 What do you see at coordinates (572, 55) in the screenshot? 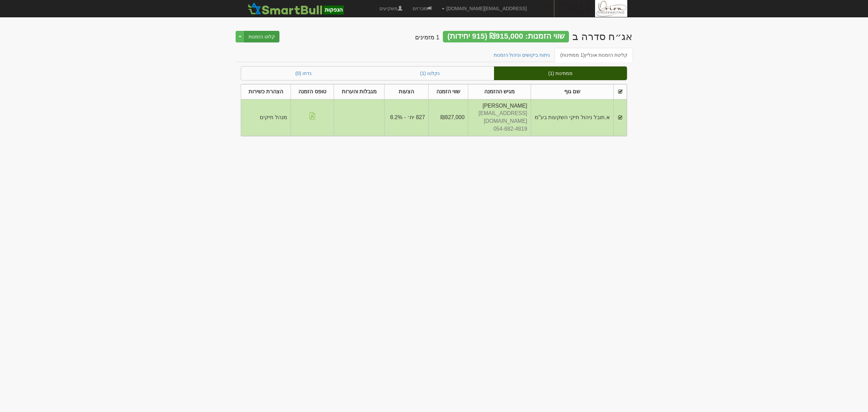
I see `span: (1 ממתינות)` at bounding box center [572, 55].